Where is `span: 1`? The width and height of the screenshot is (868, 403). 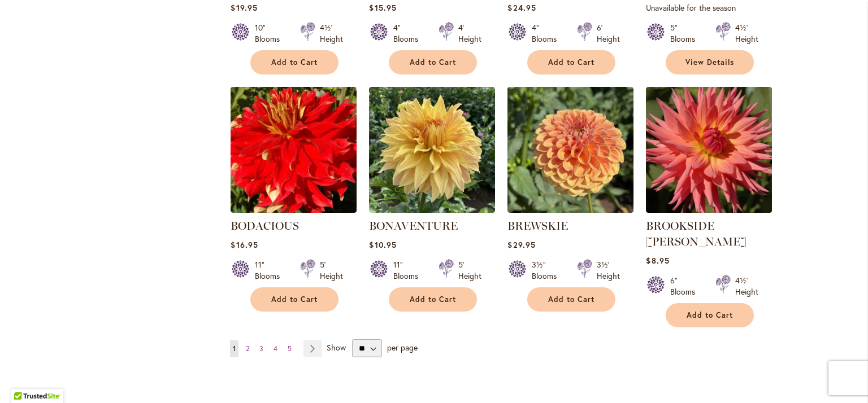
span: 1 is located at coordinates (234, 348).